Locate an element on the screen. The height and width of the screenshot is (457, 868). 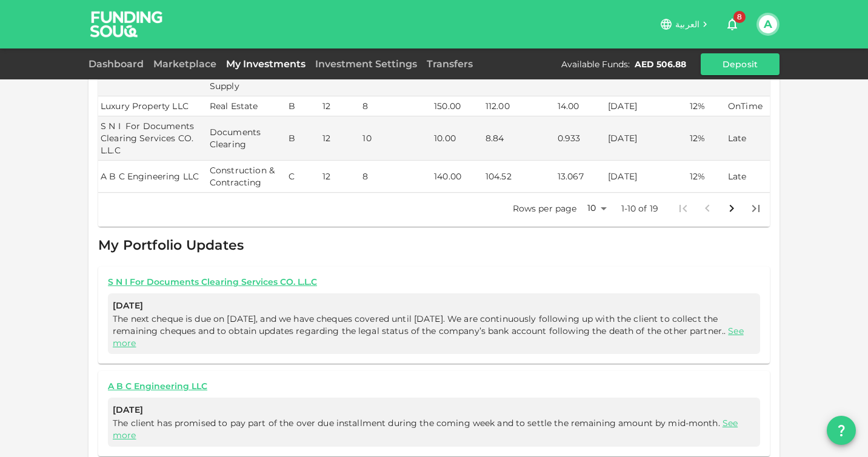
a: My Investments is located at coordinates (265, 63).